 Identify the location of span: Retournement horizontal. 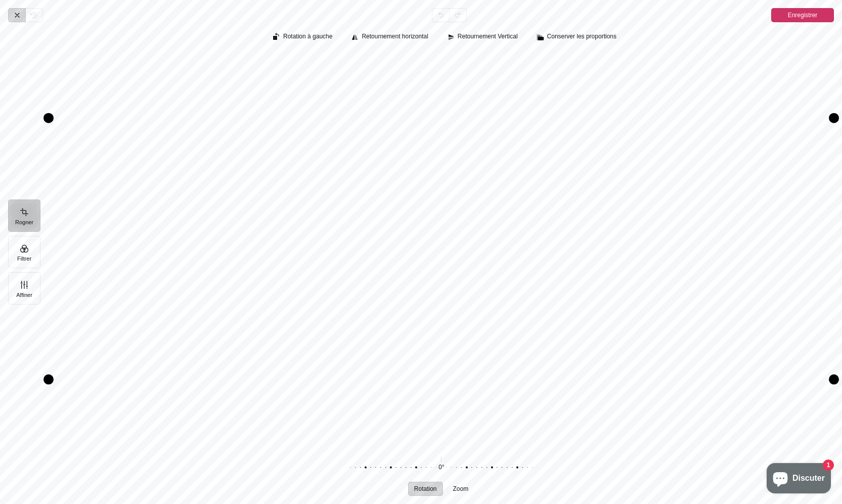
(395, 37).